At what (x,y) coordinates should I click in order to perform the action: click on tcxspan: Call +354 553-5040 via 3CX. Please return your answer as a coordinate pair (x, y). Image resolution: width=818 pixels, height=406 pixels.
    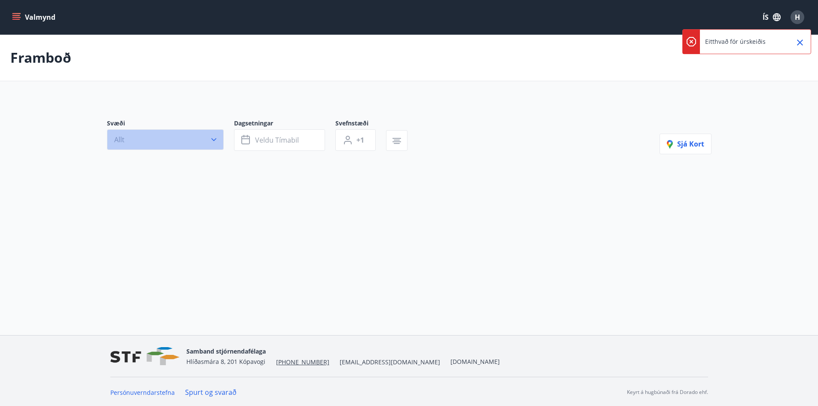
    Looking at the image, I should click on (303, 361).